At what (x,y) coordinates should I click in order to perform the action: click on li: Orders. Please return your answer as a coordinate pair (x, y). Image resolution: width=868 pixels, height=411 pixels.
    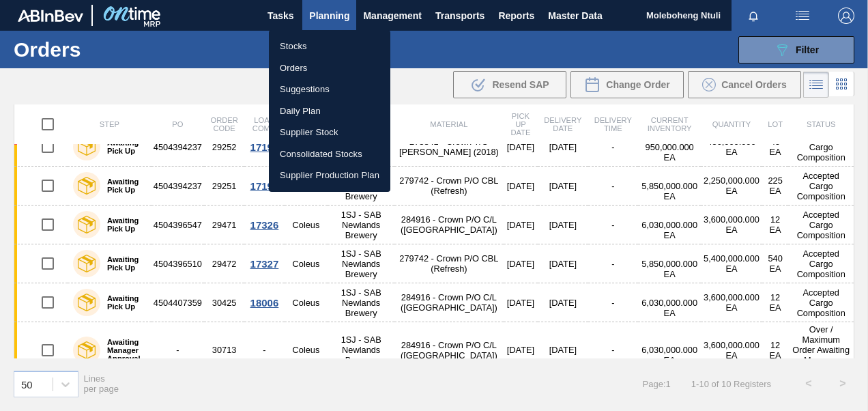
    Looking at the image, I should click on (329, 68).